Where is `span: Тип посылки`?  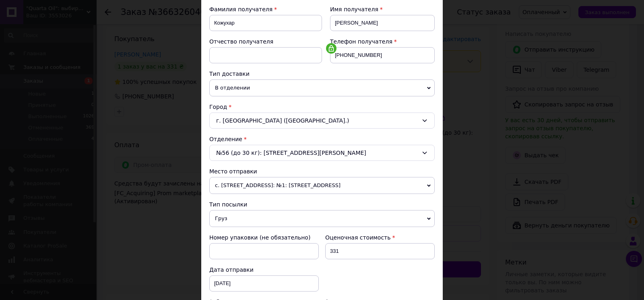
span: Тип посылки is located at coordinates (228, 205).